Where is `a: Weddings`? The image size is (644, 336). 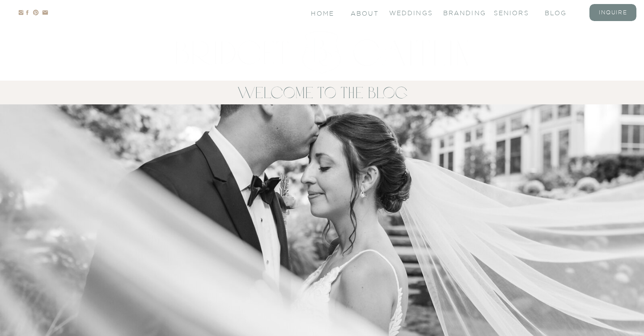 a: Weddings is located at coordinates (407, 12).